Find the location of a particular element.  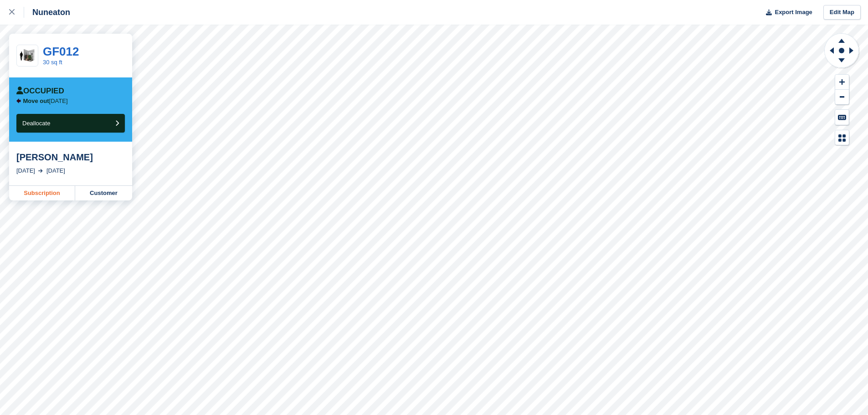

button: Zoom In is located at coordinates (842, 82).